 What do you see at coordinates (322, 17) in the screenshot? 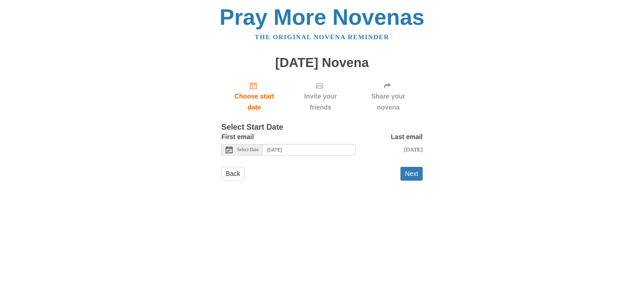
I see `a: Pray More Novenas` at bounding box center [322, 17].